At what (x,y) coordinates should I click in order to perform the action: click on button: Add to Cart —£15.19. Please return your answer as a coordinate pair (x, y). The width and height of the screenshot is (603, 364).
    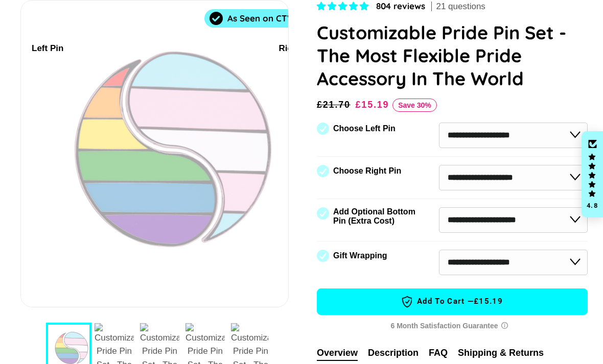
    Looking at the image, I should click on (452, 302).